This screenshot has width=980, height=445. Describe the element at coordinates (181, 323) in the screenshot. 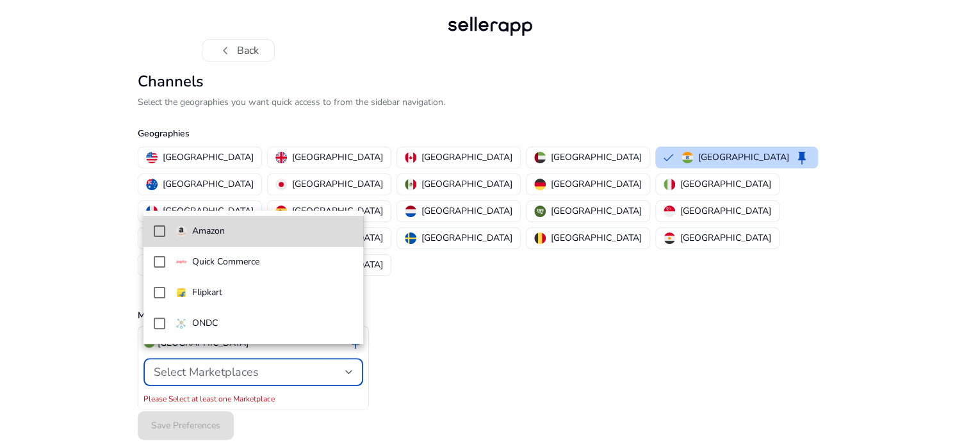

I see `img: ondc-sm.webp` at that location.